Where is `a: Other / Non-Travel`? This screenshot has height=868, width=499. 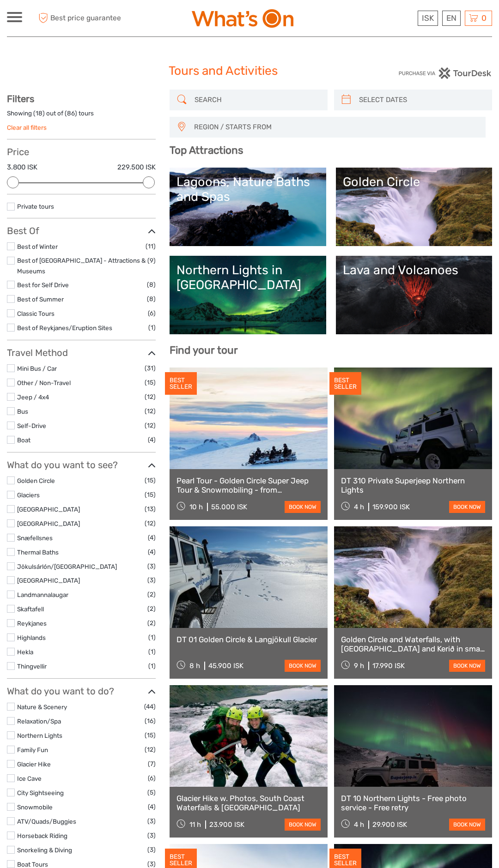 a: Other / Non-Travel is located at coordinates (43, 383).